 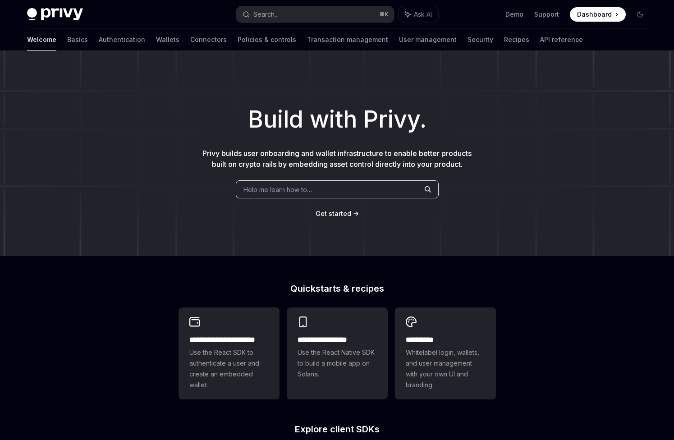 What do you see at coordinates (445, 369) in the screenshot?
I see `span: Whitelabel login, wallets, and user management with your own UI and branding.` at bounding box center [445, 369].